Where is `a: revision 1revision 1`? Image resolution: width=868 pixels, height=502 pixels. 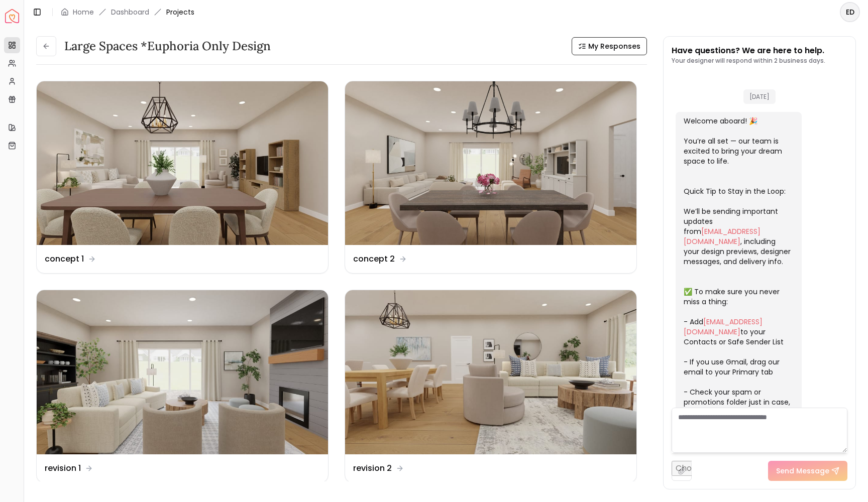
a: revision 1revision 1 is located at coordinates (182, 386).